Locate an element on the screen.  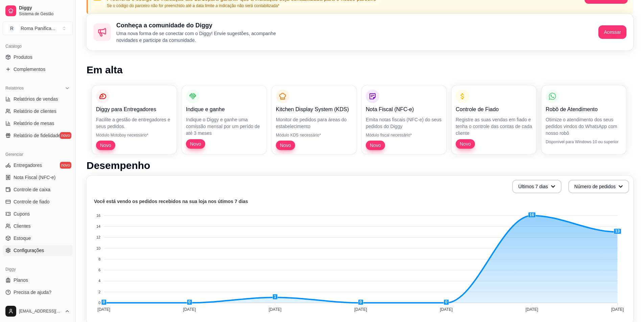
button: Kitchen Display System (KDS)Monitor de pedidos para áreas do estabelecimentoMódulo KDS necessário... is located at coordinates (314, 119).